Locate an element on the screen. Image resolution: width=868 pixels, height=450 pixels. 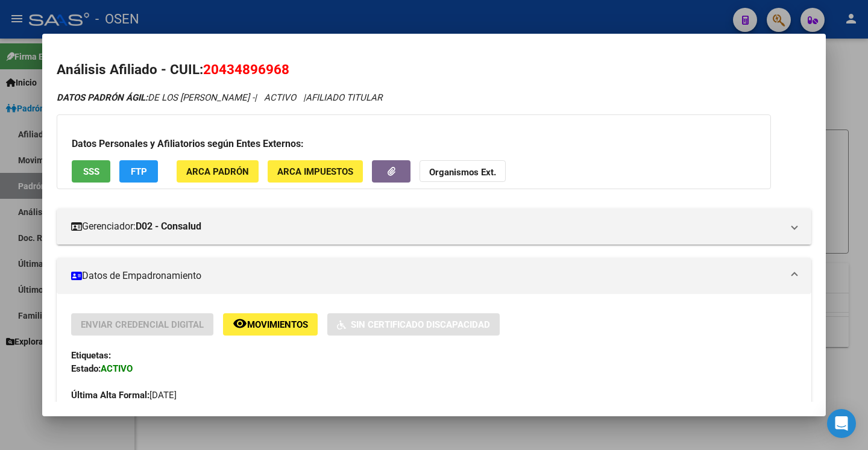
button: FTP is located at coordinates (139, 171).